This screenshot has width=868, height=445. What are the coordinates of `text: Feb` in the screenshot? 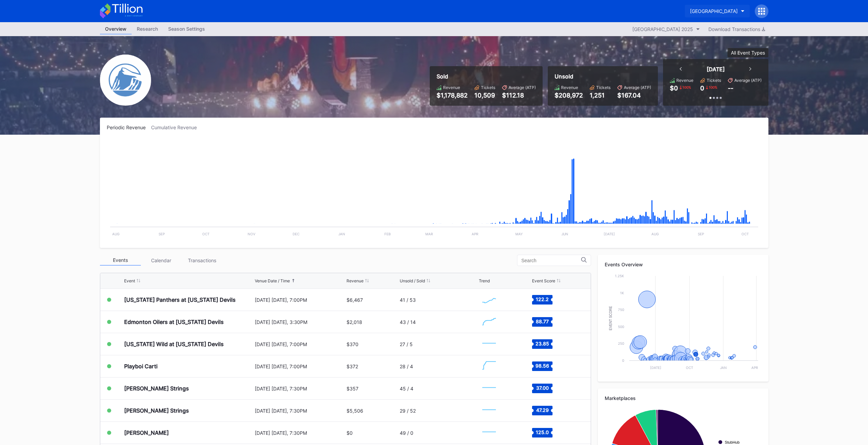 It's located at (388, 234).